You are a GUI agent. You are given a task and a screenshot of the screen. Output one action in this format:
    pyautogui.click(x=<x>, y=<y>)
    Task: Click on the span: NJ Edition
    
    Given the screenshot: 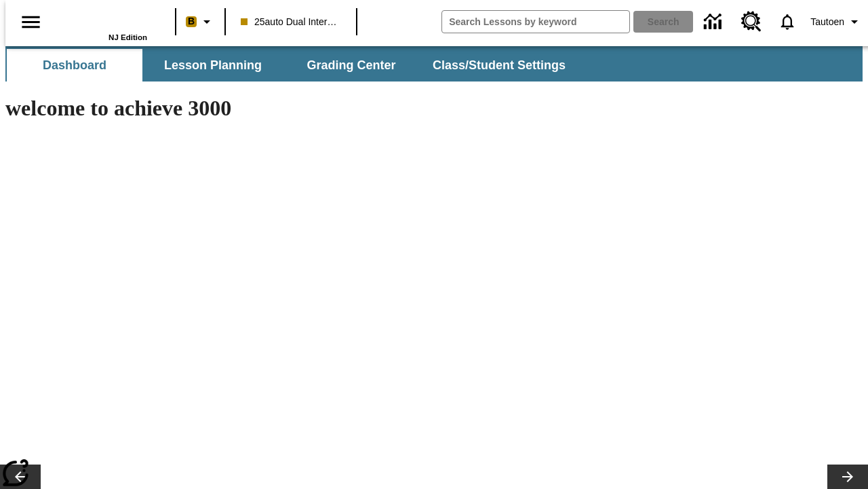 What is the action you would take?
    pyautogui.click(x=127, y=37)
    